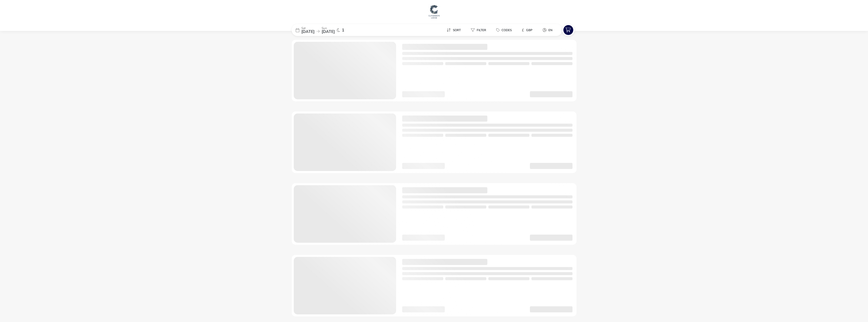 The width and height of the screenshot is (868, 322). Describe the element at coordinates (481, 30) in the screenshot. I see `span: Filter` at that location.